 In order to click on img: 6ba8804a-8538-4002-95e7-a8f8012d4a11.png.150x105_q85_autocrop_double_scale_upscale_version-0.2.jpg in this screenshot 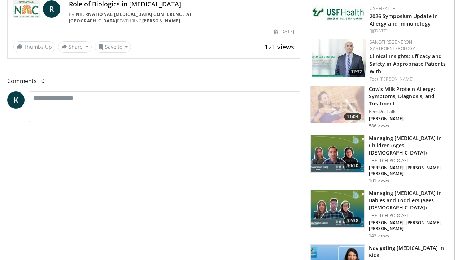, I will do `click(339, 13)`.